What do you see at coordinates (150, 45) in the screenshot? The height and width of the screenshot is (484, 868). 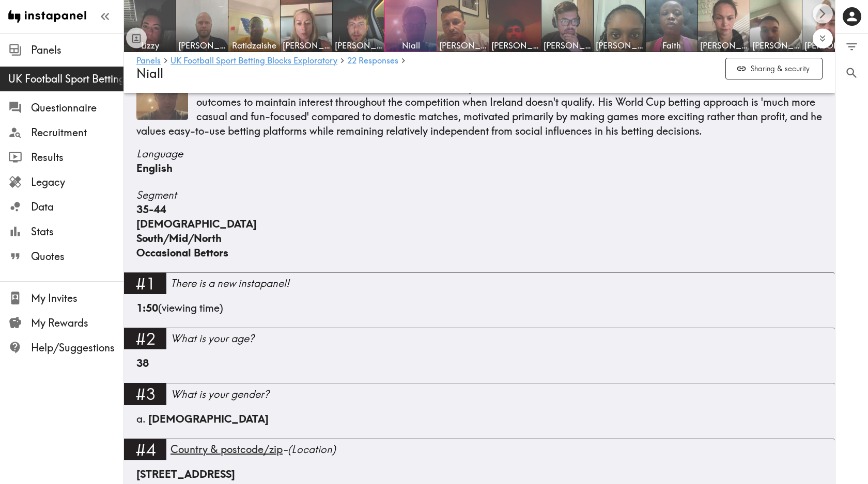 I see `span: Lizzy` at bounding box center [150, 45].